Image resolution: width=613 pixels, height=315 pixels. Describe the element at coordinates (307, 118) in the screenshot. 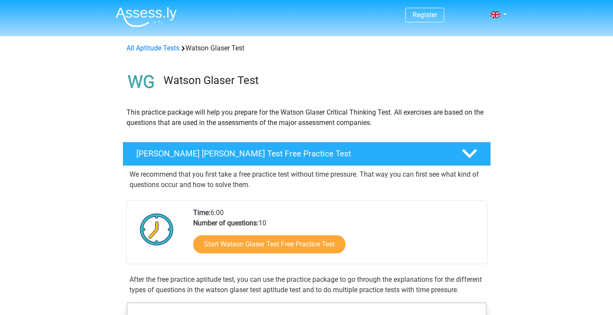

I see `p: This practice package will help you prepare for the Watson Glaser Critical Thinking Test. All exe...` at that location.